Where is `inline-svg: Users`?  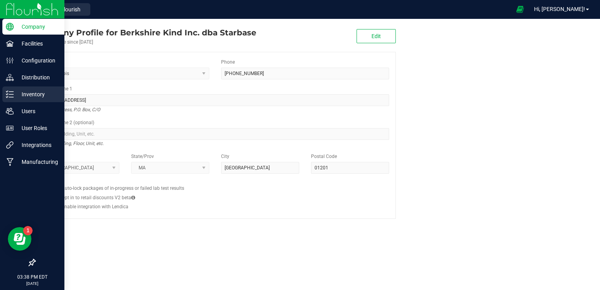 inline-svg: Users is located at coordinates (10, 111).